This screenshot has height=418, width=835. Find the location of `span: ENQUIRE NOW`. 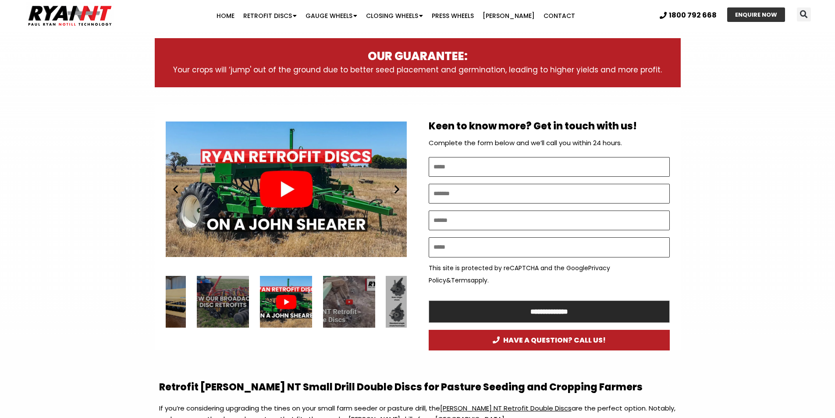

span: ENQUIRE NOW is located at coordinates (756, 14).